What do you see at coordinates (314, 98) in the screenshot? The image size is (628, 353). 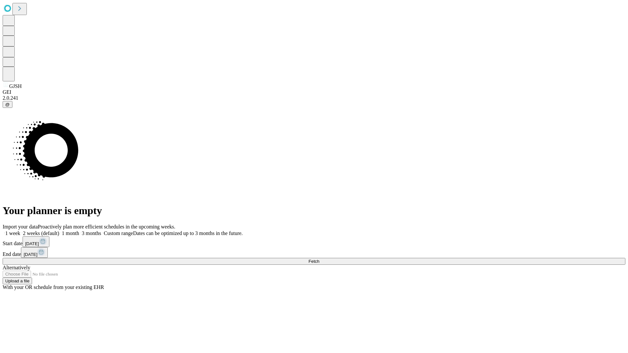 I see `div: 2.0.241` at bounding box center [314, 98].